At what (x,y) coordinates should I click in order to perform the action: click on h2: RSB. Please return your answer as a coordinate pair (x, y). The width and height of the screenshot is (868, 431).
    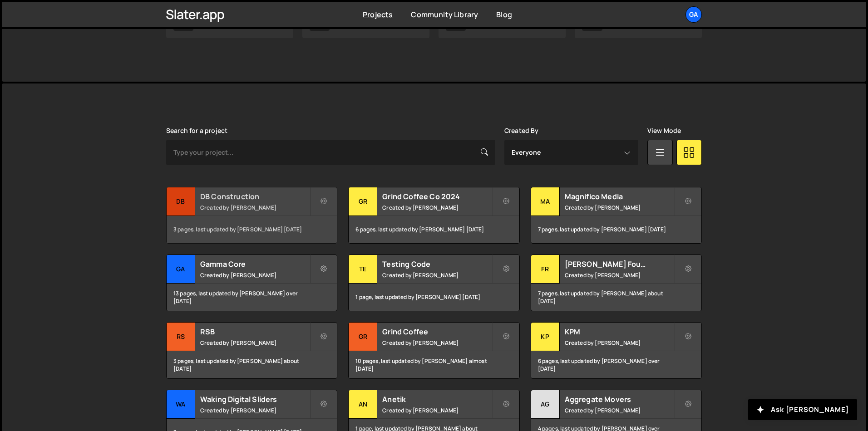
    Looking at the image, I should click on (254, 332).